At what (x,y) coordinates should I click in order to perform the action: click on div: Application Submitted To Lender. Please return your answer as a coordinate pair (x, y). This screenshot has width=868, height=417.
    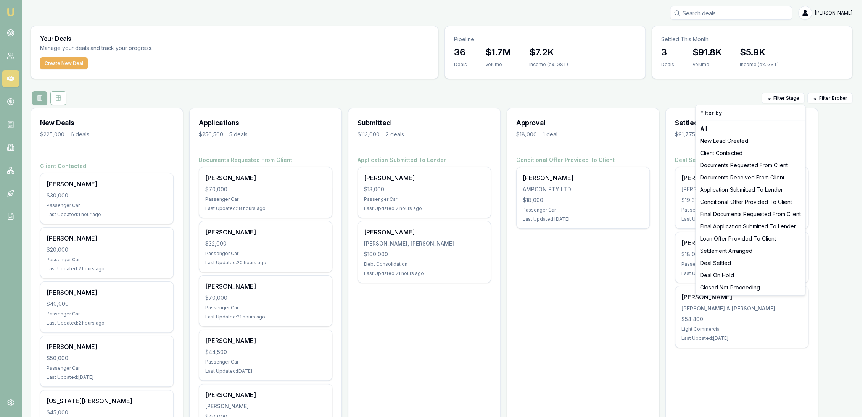
    Looking at the image, I should click on (750, 190).